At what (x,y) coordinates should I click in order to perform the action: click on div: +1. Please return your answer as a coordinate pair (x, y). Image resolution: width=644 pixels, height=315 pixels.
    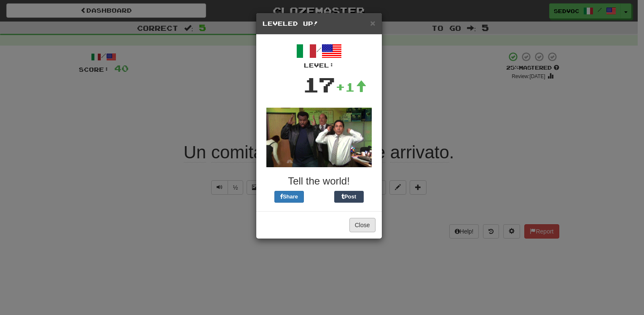
    Looking at the image, I should click on (351, 87).